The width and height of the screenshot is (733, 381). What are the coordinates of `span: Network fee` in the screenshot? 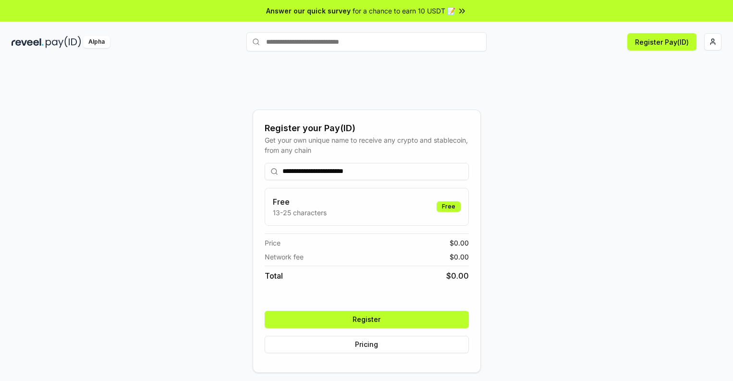 It's located at (284, 256).